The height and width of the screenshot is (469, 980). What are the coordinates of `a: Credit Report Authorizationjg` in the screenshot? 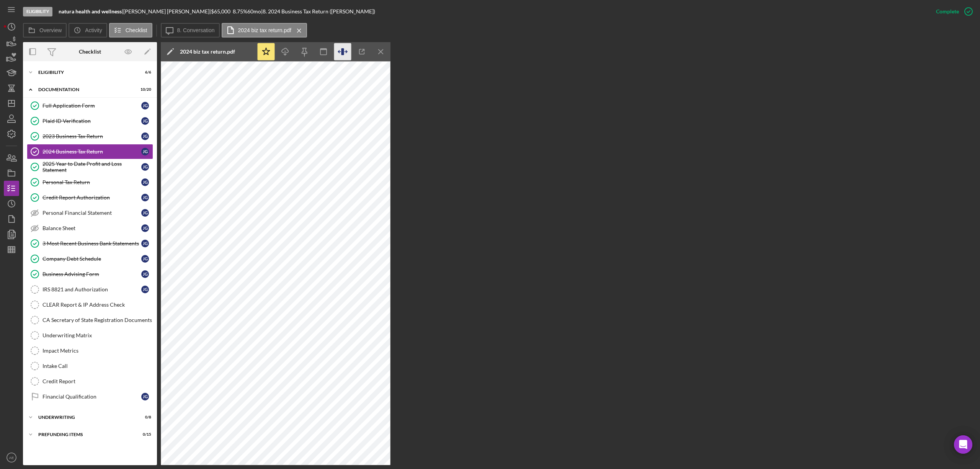 It's located at (90, 197).